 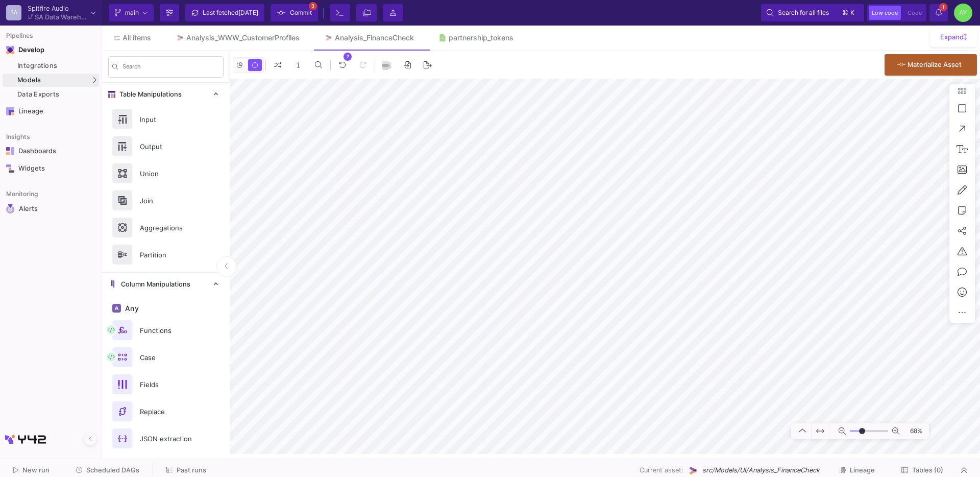 I want to click on span: Column Manipulations, so click(x=154, y=284).